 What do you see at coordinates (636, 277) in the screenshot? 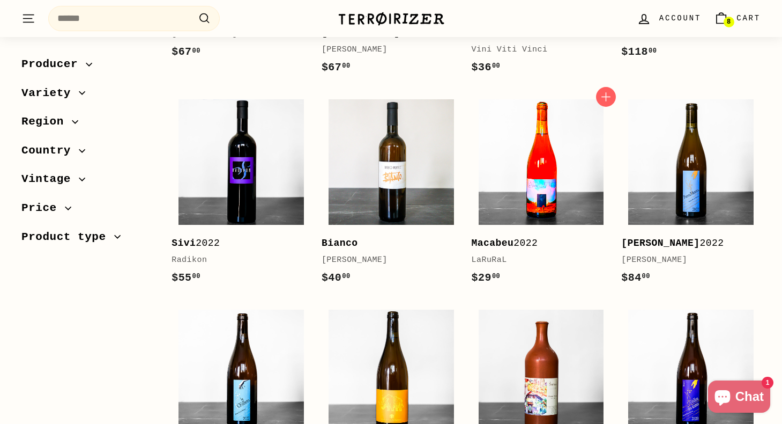
I see `span: $84` at bounding box center [636, 277].